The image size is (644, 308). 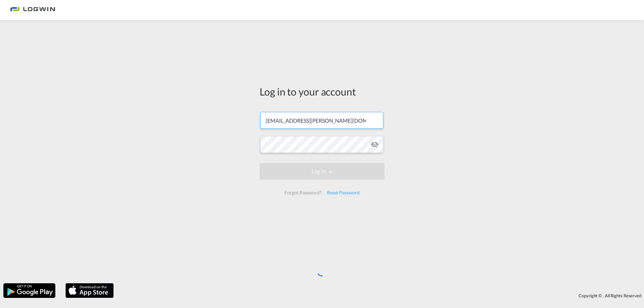 What do you see at coordinates (29, 291) in the screenshot?
I see `img: google.png` at bounding box center [29, 291].